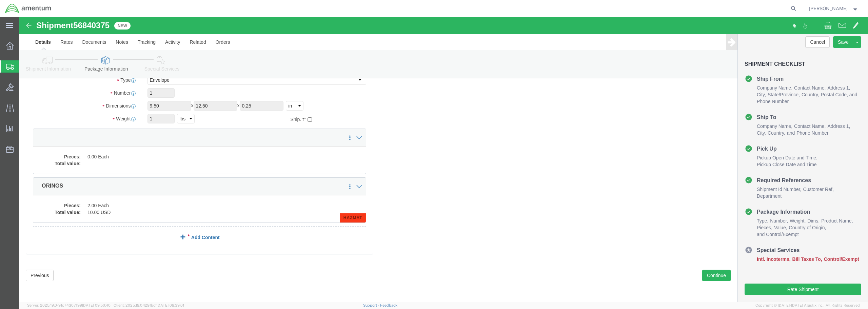 This screenshot has height=309, width=868. I want to click on a: Feedback, so click(388, 305).